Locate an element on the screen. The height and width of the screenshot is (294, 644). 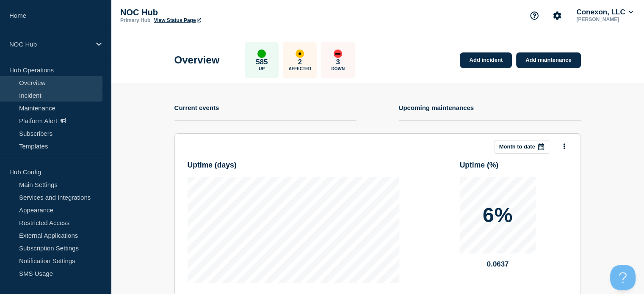
p: 3 is located at coordinates (338, 63).